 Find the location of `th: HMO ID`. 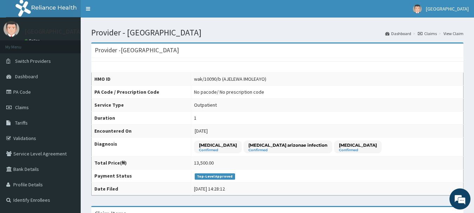

th: HMO ID is located at coordinates (141, 79).